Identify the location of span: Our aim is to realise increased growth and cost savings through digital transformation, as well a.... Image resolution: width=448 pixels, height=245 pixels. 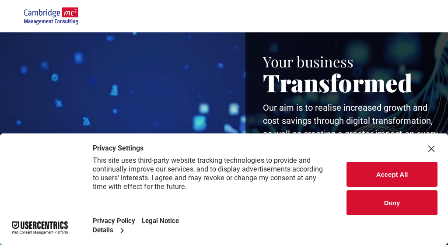
(350, 127).